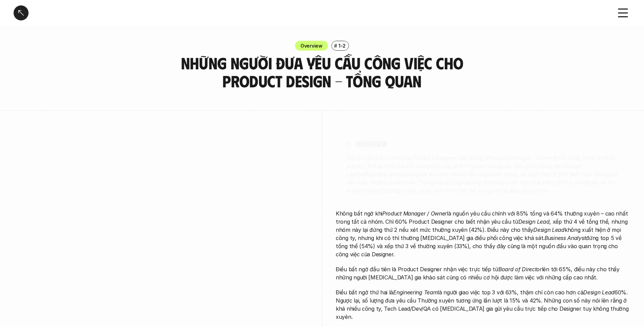 Image resolution: width=644 pixels, height=327 pixels. I want to click on p: 1-2, so click(342, 46).